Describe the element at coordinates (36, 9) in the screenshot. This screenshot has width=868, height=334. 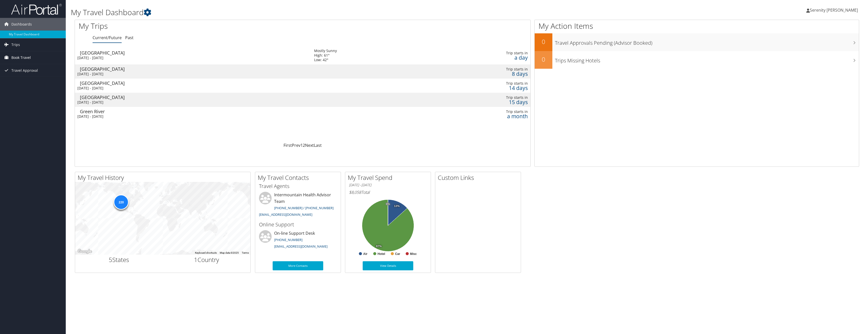
I see `img: airportal-logo.png` at that location.